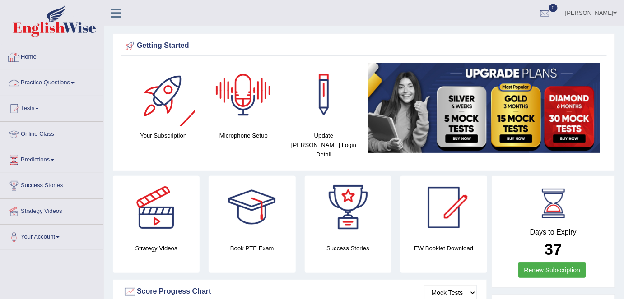  I want to click on a: Success Stories, so click(52, 185).